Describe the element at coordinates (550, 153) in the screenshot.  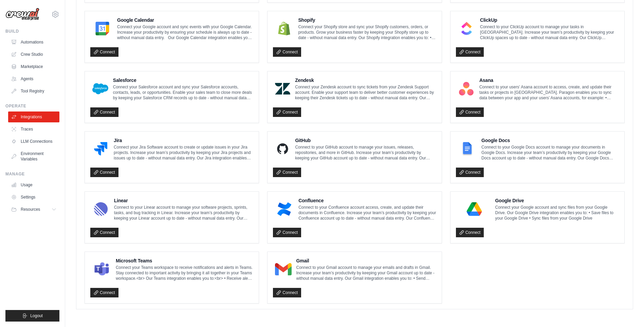
I see `p: Connect to your Google Docs account to manage your documents in Google Docs. Increase your team’s...` at that location.